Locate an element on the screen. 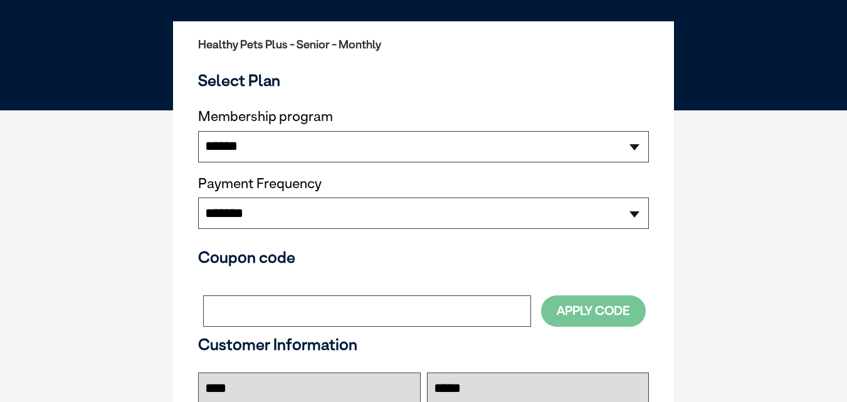  button: Apply Code is located at coordinates (593, 310).